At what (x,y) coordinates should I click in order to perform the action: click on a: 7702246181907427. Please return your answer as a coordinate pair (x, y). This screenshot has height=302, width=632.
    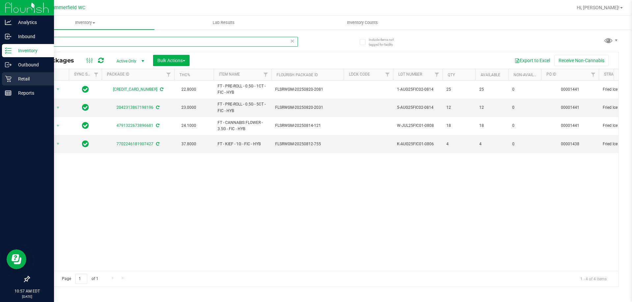
    Looking at the image, I should click on (135, 144).